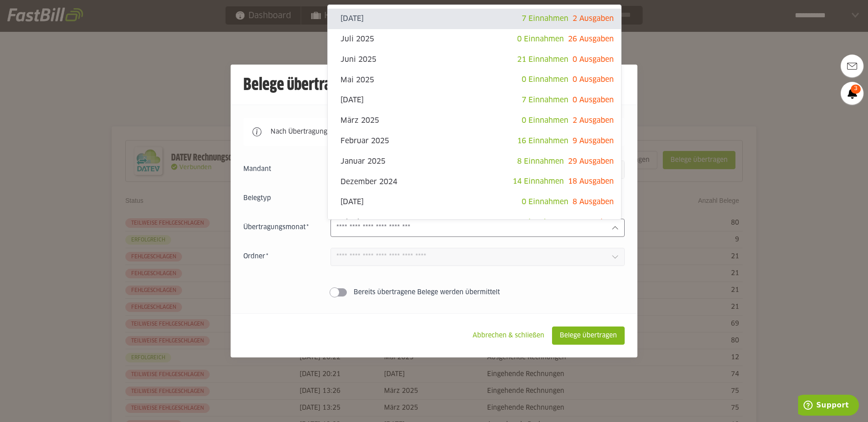 The width and height of the screenshot is (868, 422). I want to click on span: 14 Einnahmen, so click(538, 181).